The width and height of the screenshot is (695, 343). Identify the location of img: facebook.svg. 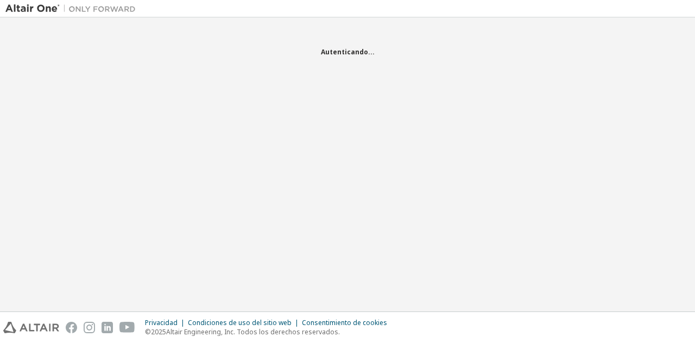
(71, 327).